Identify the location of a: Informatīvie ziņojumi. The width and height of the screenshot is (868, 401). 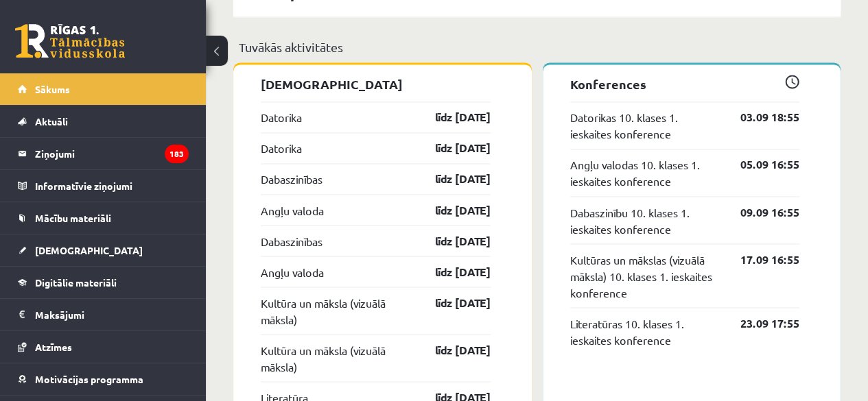
(103, 186).